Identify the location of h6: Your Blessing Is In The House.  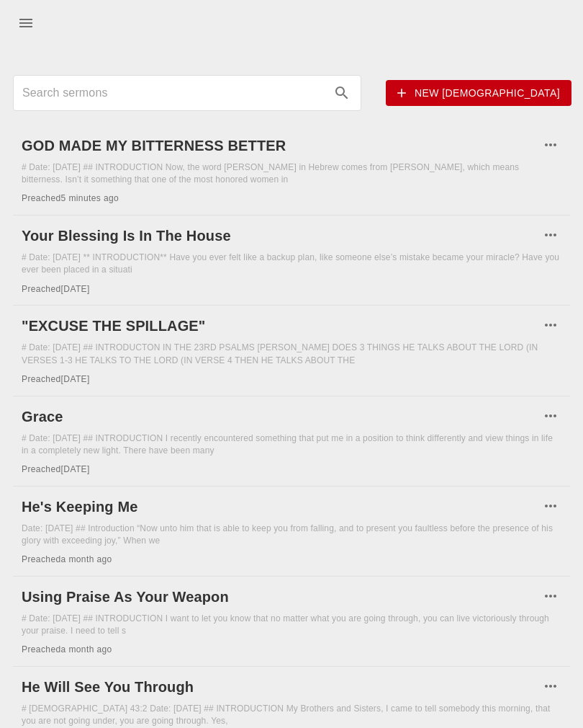
(281, 235).